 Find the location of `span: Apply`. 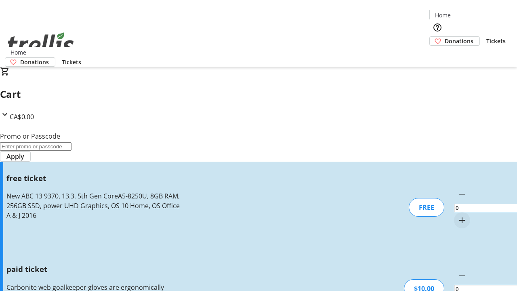

span: Apply is located at coordinates (15, 156).